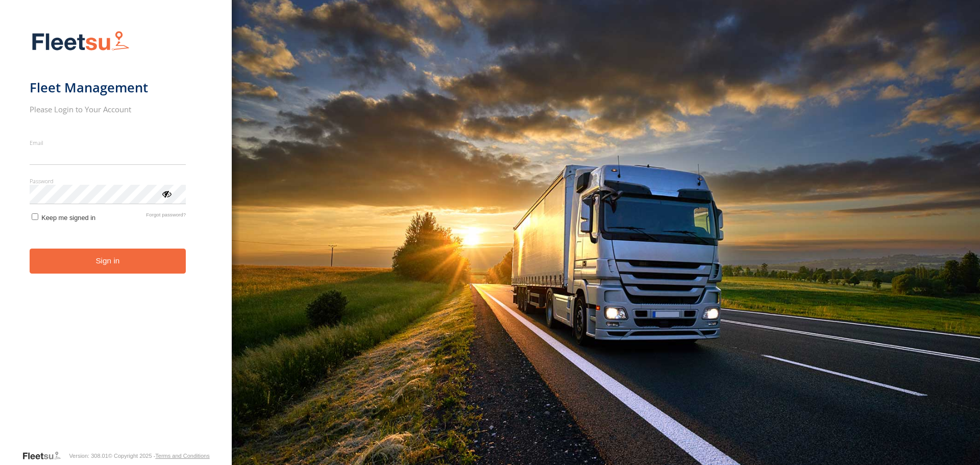 The image size is (980, 465). What do you see at coordinates (108, 109) in the screenshot?
I see `h2: Please Login to Your Account` at bounding box center [108, 109].